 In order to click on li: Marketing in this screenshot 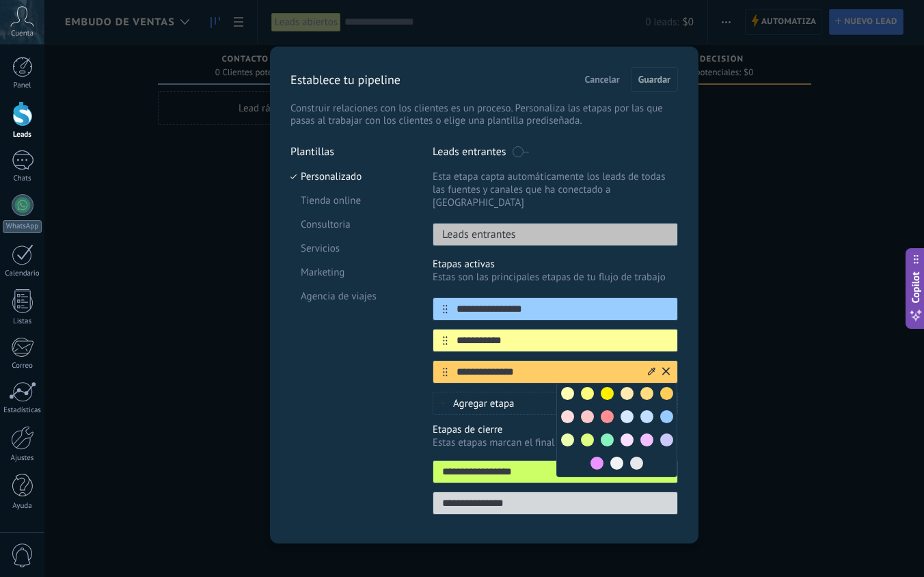, I will do `click(351, 272)`.